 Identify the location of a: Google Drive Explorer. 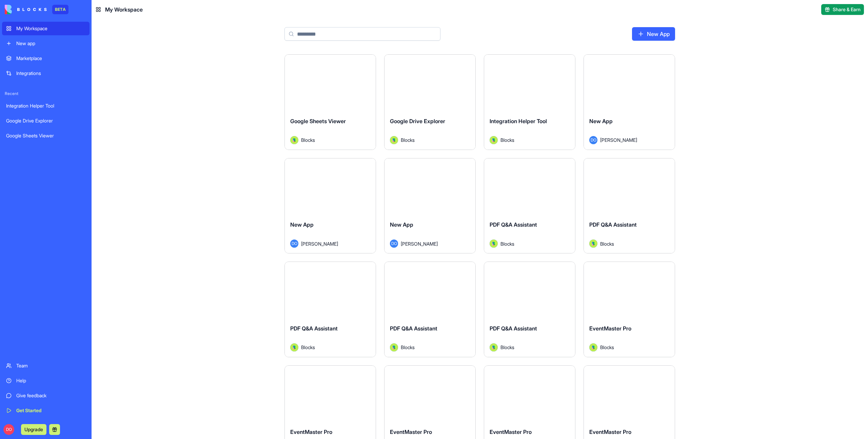
(46, 121).